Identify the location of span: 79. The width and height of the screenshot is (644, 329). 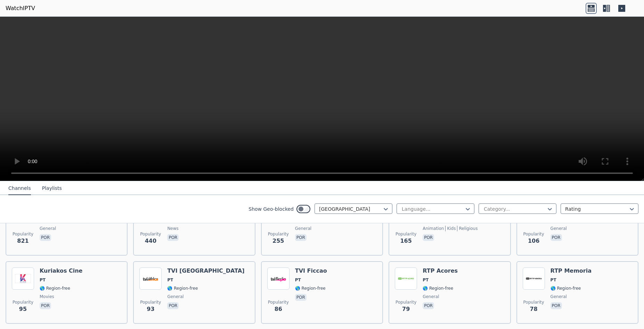
(406, 309).